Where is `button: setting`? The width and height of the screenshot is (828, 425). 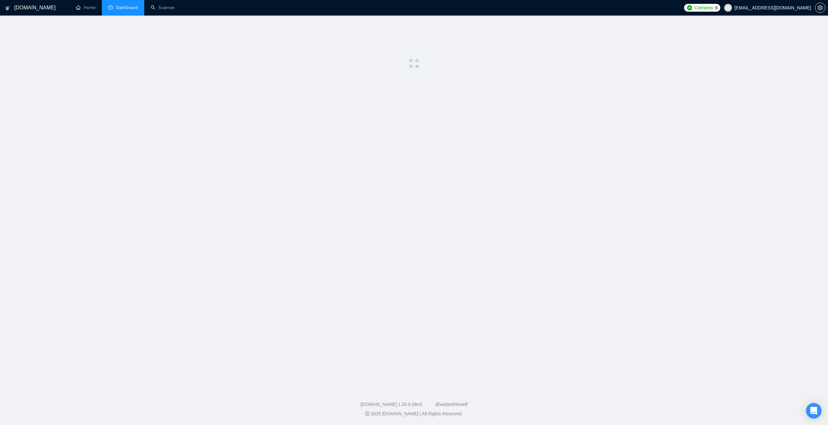 button: setting is located at coordinates (820, 8).